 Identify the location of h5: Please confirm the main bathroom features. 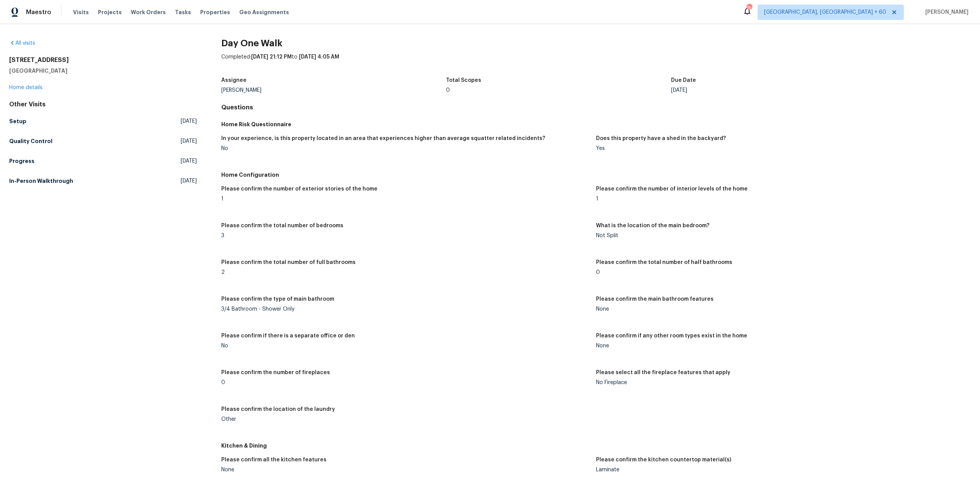
(655, 299).